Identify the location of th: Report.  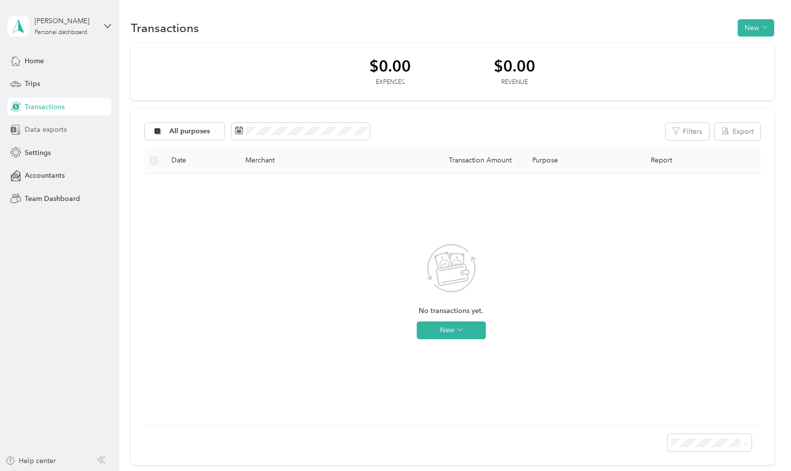
(701, 160).